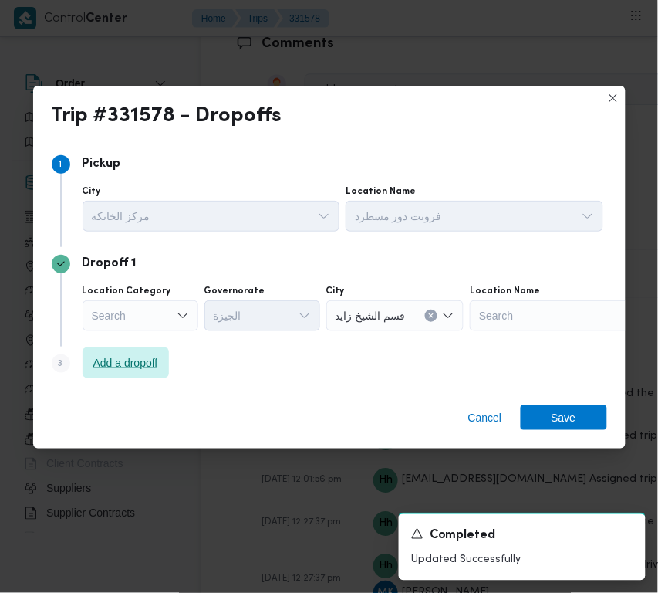  Describe the element at coordinates (228, 315) in the screenshot. I see `span: الجيزة` at that location.